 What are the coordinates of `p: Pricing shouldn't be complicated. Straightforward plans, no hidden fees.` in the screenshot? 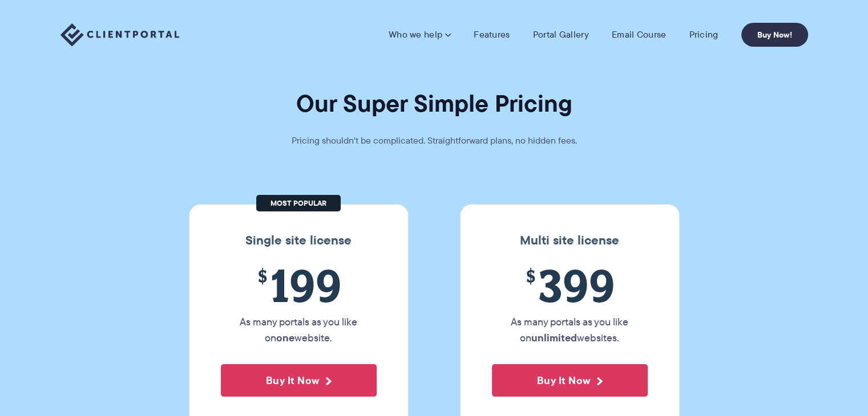 It's located at (434, 141).